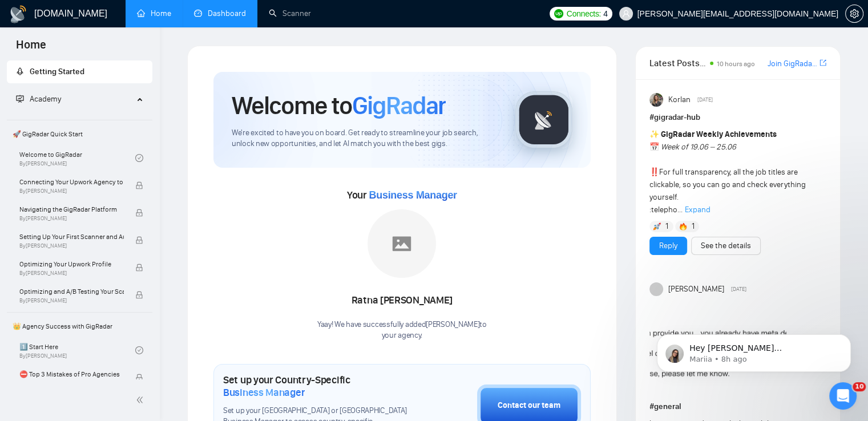 This screenshot has height=421, width=868. What do you see at coordinates (402, 244) in the screenshot?
I see `img: placeholder.png` at bounding box center [402, 244].